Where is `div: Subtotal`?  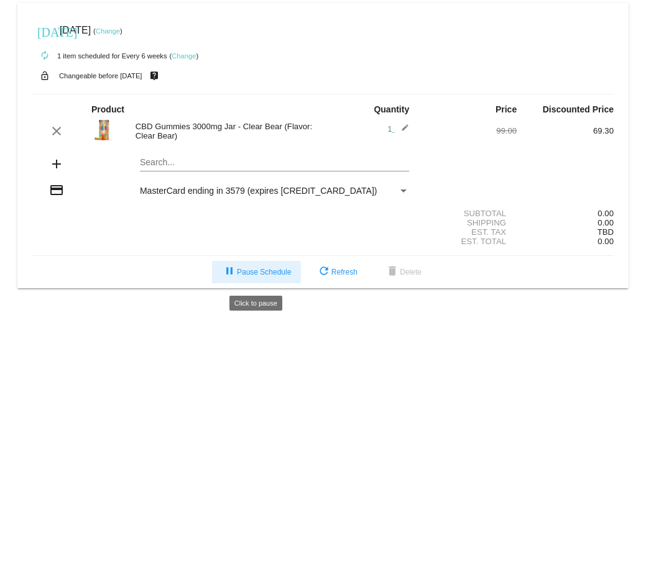
div: Subtotal is located at coordinates (468, 213).